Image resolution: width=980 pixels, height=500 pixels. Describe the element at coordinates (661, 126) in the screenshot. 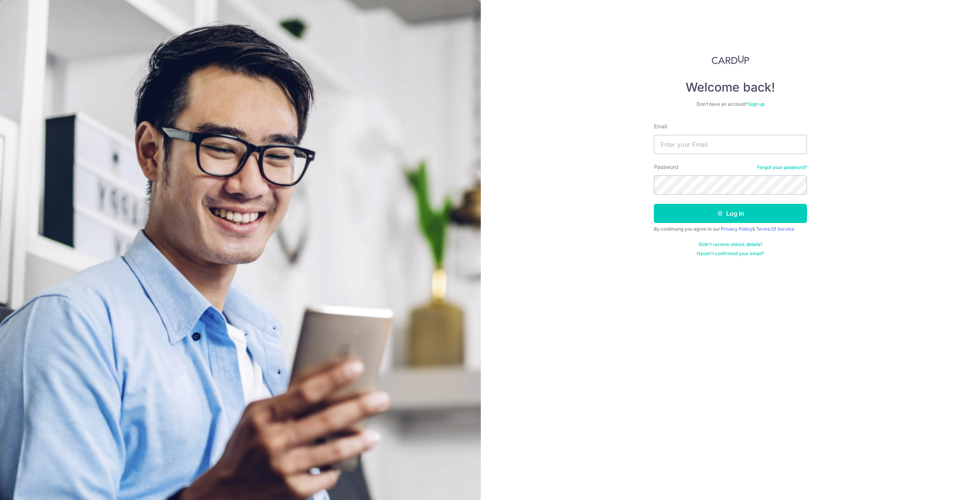

I see `label: Email` at that location.